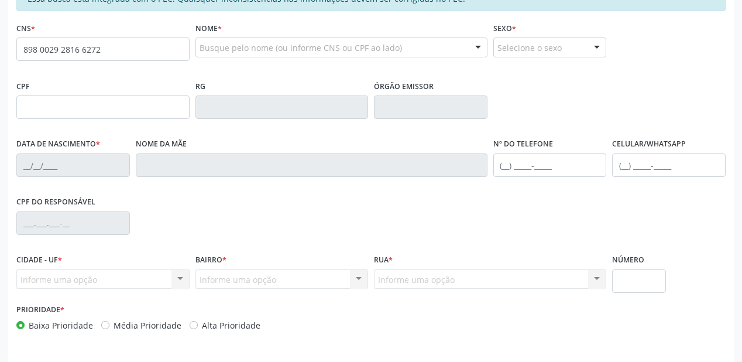 This screenshot has width=742, height=362. I want to click on label: Baixa Prioridade, so click(61, 325).